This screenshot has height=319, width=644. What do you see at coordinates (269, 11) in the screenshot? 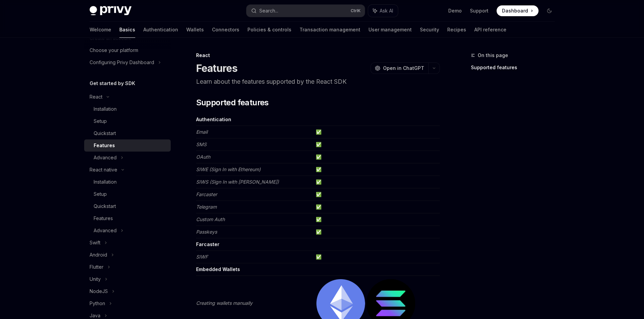
I see `div: Search...` at bounding box center [269, 11].